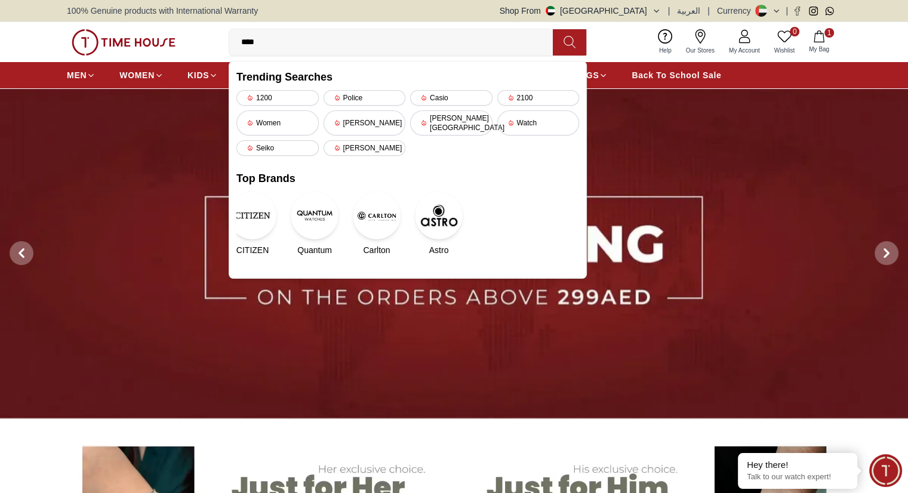 The height and width of the screenshot is (493, 908). I want to click on span: 1, so click(829, 33).